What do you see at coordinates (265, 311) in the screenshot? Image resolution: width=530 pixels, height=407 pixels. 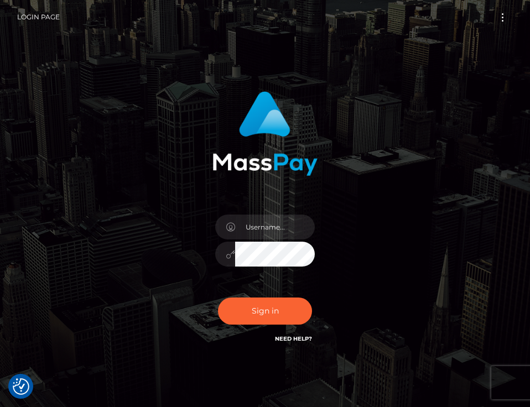 I see `button: Sign in` at bounding box center [265, 311].